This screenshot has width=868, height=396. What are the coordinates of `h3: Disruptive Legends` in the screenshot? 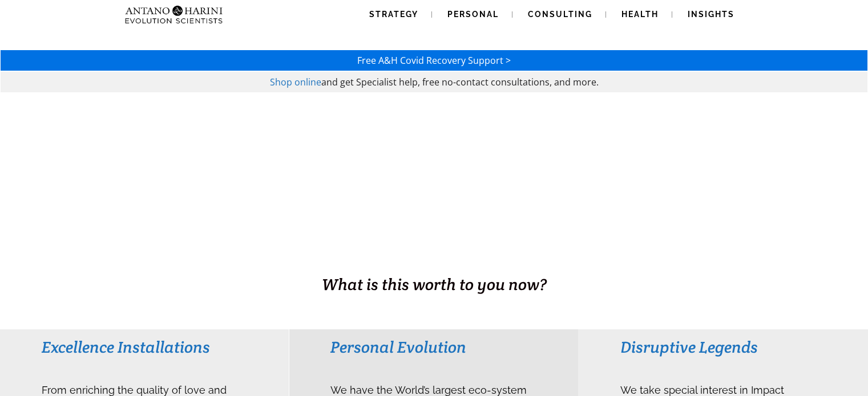 It's located at (723, 347).